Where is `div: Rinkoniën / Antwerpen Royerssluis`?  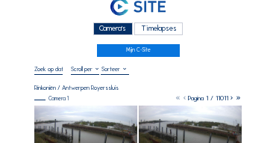
div: Rinkoniën / Antwerpen Royerssluis is located at coordinates (76, 87).